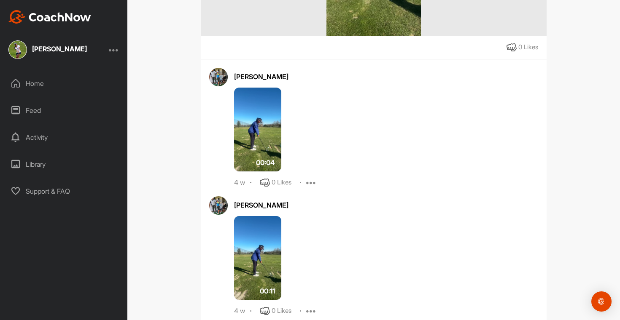 The width and height of the screenshot is (620, 320). I want to click on div: Feed, so click(64, 110).